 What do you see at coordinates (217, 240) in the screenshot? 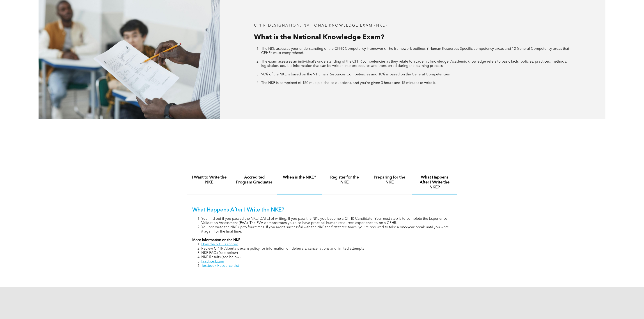
I see `strong: More Information on the NKE` at bounding box center [217, 240].